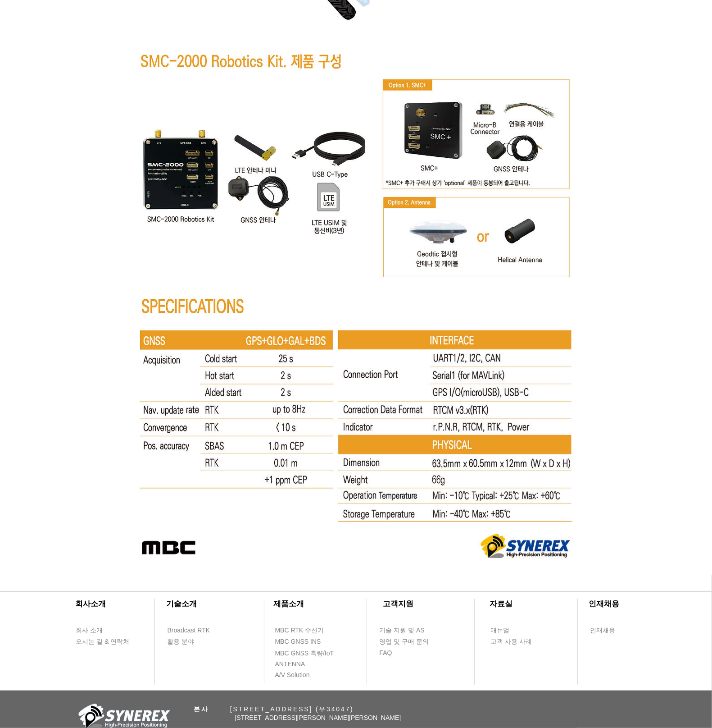 Image resolution: width=712 pixels, height=728 pixels. What do you see at coordinates (106, 642) in the screenshot?
I see `a: 오시는 길 & 연락처` at bounding box center [106, 642].